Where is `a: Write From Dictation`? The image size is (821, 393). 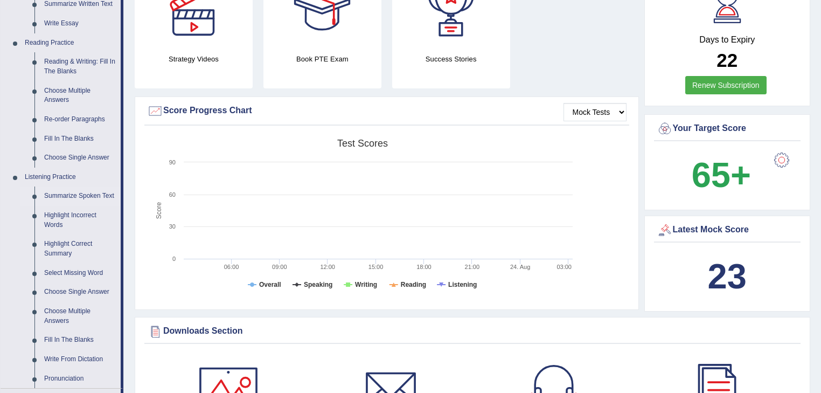 a: Write From Dictation is located at coordinates (80, 359).